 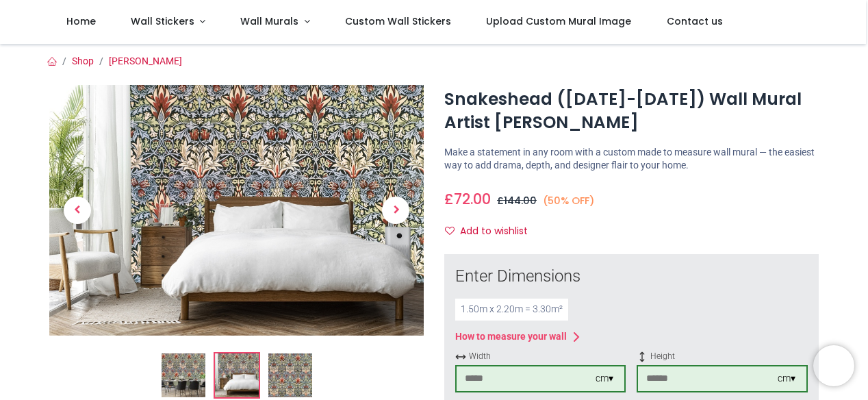 I want to click on div: How to measure your wall, so click(x=511, y=336).